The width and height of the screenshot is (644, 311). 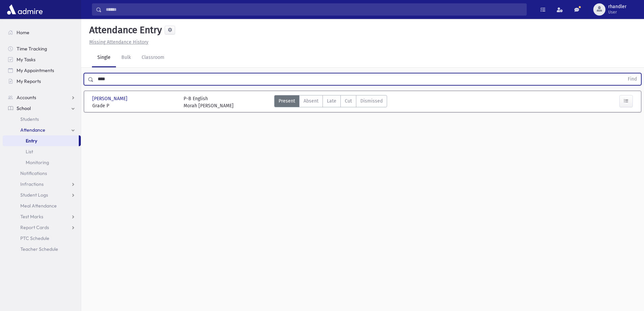 I want to click on span: Absent, so click(x=311, y=101).